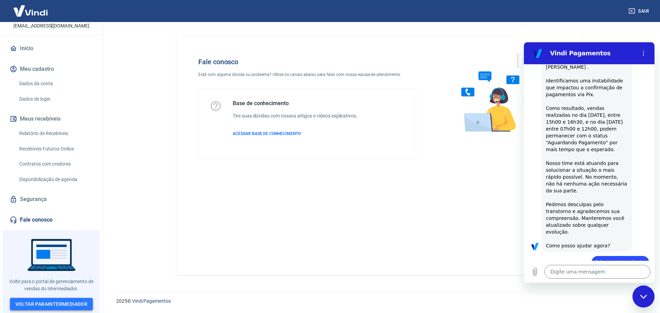 The width and height of the screenshot is (660, 313). Describe the element at coordinates (55, 164) in the screenshot. I see `a: Contratos com credores` at that location.